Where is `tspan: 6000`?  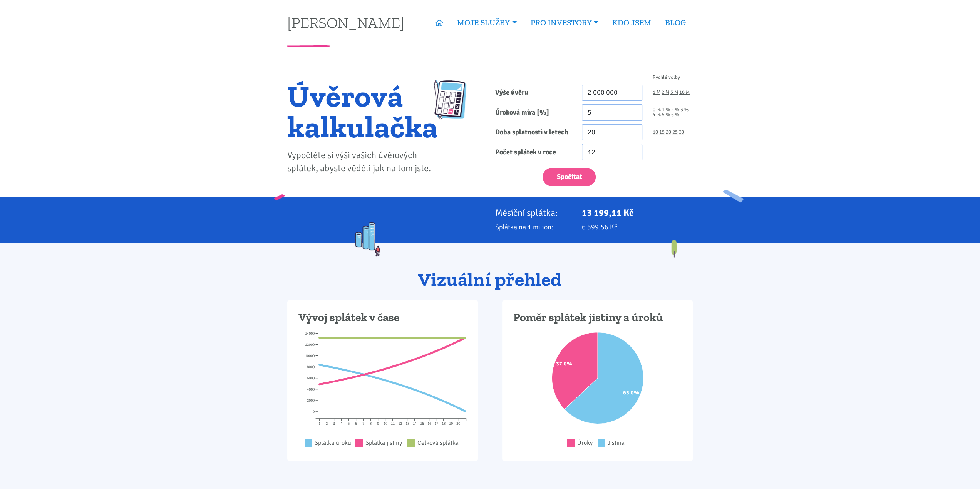
tspan: 6000 is located at coordinates (311, 379).